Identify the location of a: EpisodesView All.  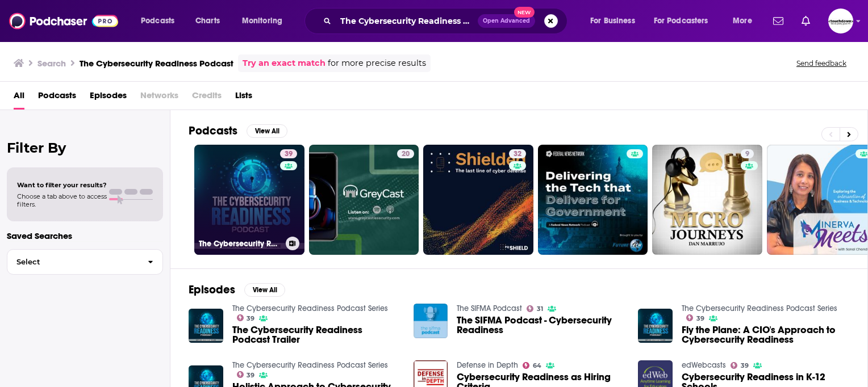
(237, 290).